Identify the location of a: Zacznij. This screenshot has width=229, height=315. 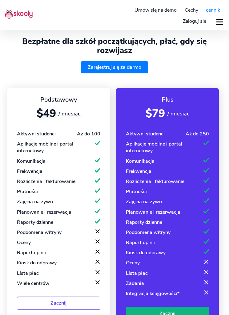
(58, 303).